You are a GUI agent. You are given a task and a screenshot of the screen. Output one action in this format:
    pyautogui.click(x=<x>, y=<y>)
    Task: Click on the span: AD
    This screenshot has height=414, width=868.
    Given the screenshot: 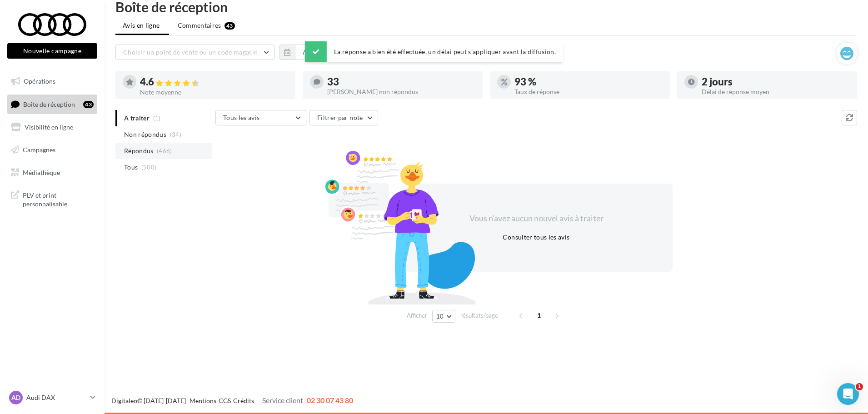 What is the action you would take?
    pyautogui.click(x=16, y=398)
    